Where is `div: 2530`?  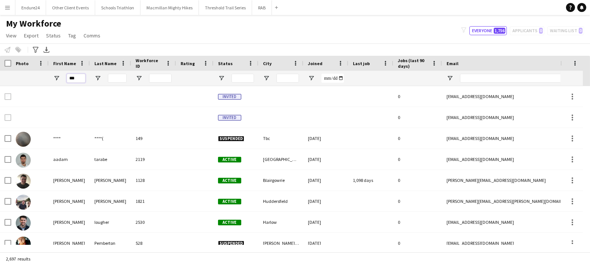
div: 2530 is located at coordinates (154, 222).